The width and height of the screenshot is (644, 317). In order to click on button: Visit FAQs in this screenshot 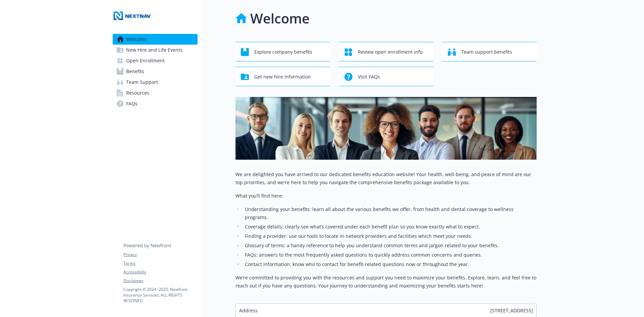, I will do `click(386, 76)`.